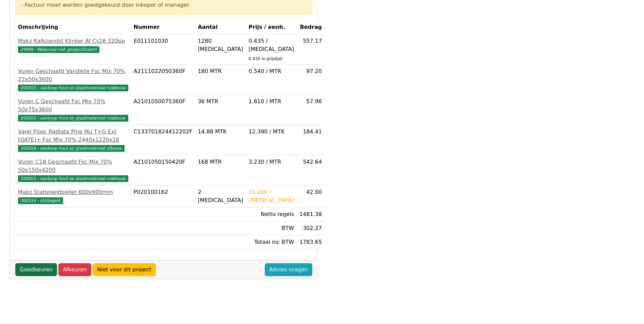 Image resolution: width=644 pixels, height=324 pixels. What do you see at coordinates (265, 59) in the screenshot?
I see `sub: 0.435 in prijslijst` at bounding box center [265, 59].